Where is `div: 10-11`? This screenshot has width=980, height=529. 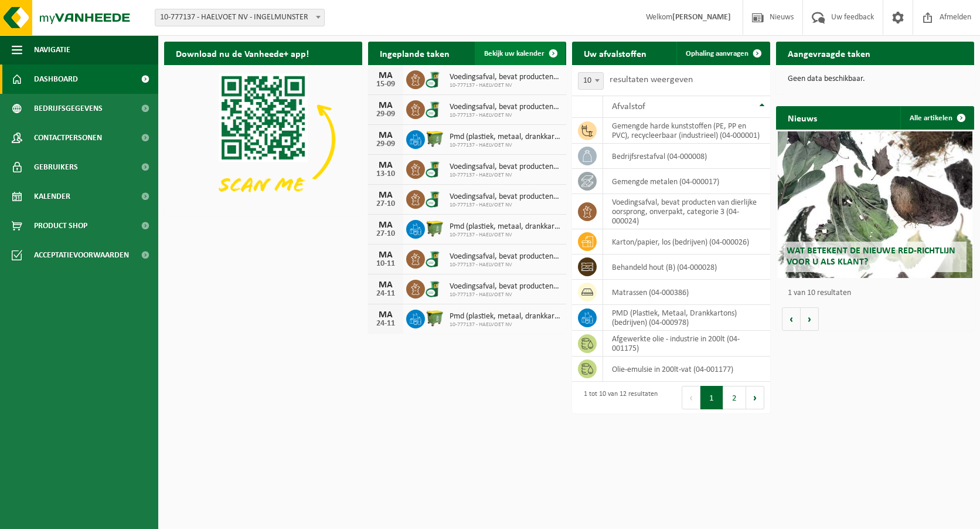
div: 10-11 is located at coordinates (386, 264).